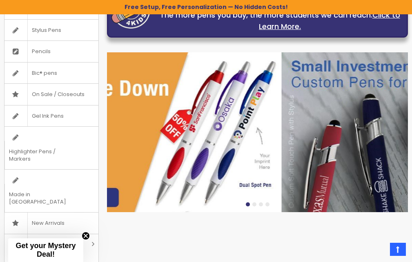  Describe the element at coordinates (45, 249) in the screenshot. I see `span: Get your Mystery Deal!` at that location.